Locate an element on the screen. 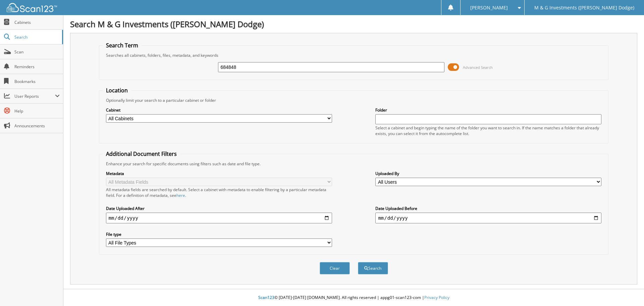 The height and width of the screenshot is (306, 644). span: Help is located at coordinates (37, 111).